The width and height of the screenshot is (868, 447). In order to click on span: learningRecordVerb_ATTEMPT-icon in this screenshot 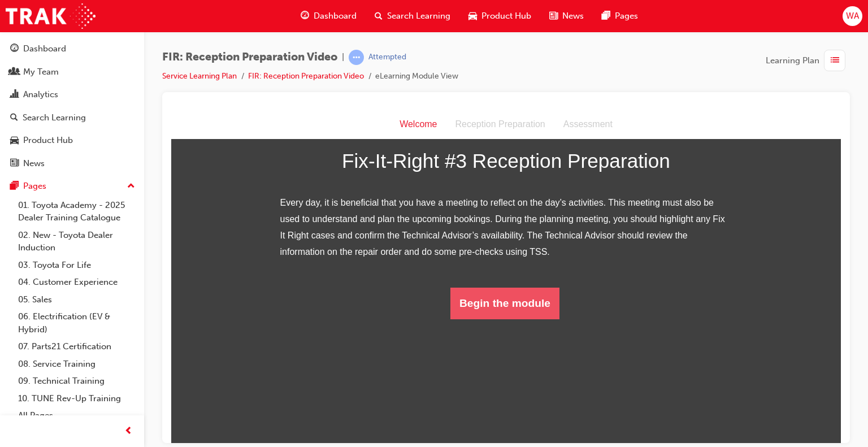, I will do `click(356, 57)`.